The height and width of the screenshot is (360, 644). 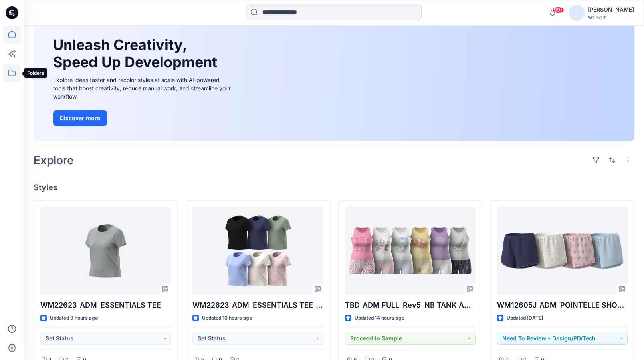 I want to click on h2: Explore, so click(x=54, y=160).